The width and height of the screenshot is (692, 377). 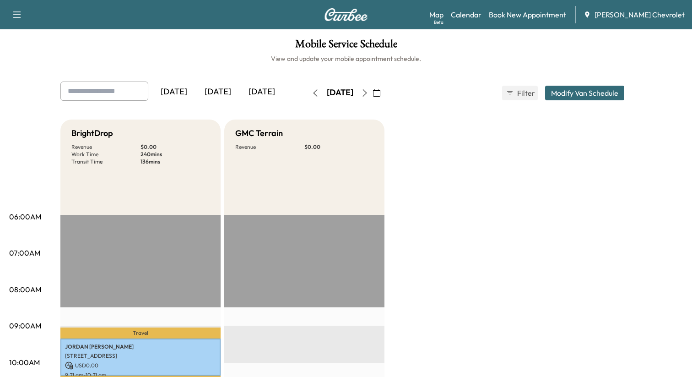 I want to click on p: 06:00AM, so click(x=25, y=216).